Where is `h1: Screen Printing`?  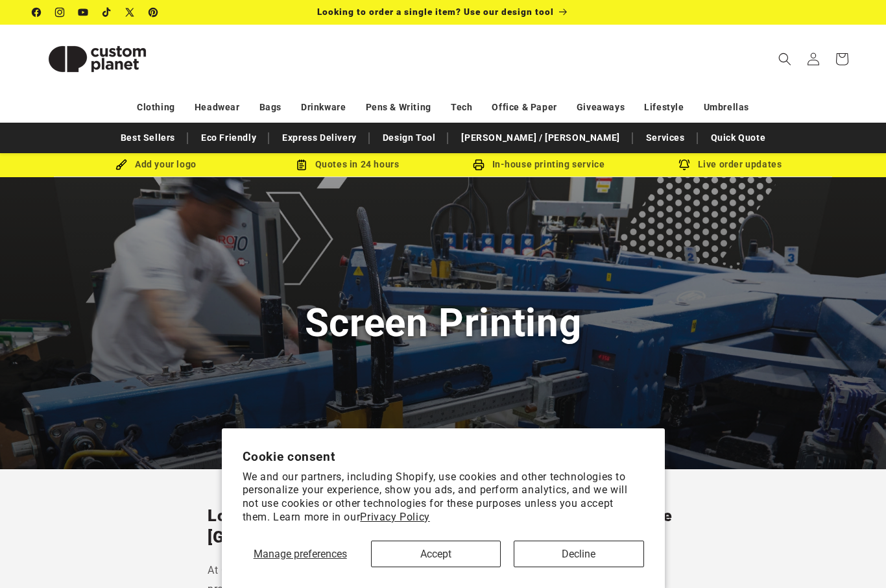
h1: Screen Printing is located at coordinates (443, 323).